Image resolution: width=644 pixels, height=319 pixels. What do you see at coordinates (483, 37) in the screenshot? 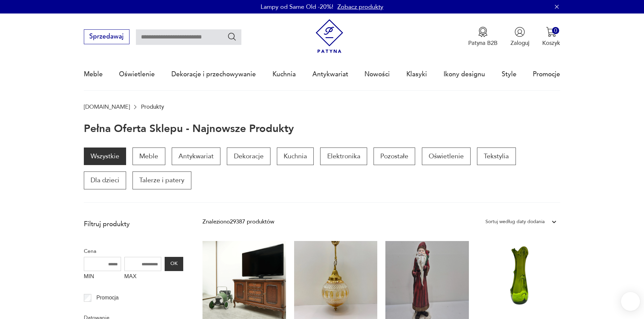
I see `button: Patyna B2B` at bounding box center [483, 37].